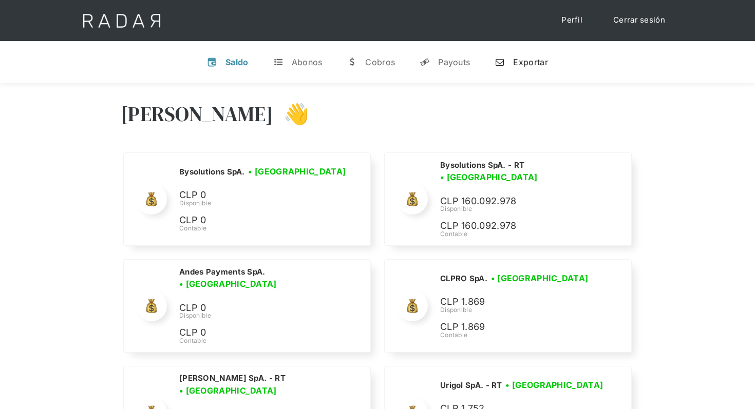 The image size is (755, 409). What do you see at coordinates (482, 165) in the screenshot?
I see `h2: Bysolutions SpA. - RT` at bounding box center [482, 165].